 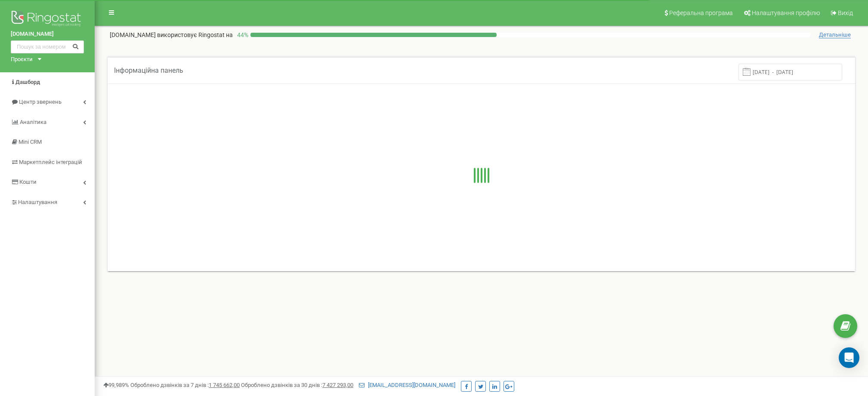 What do you see at coordinates (195, 35) in the screenshot?
I see `span: використовує Ringostat на` at bounding box center [195, 35].